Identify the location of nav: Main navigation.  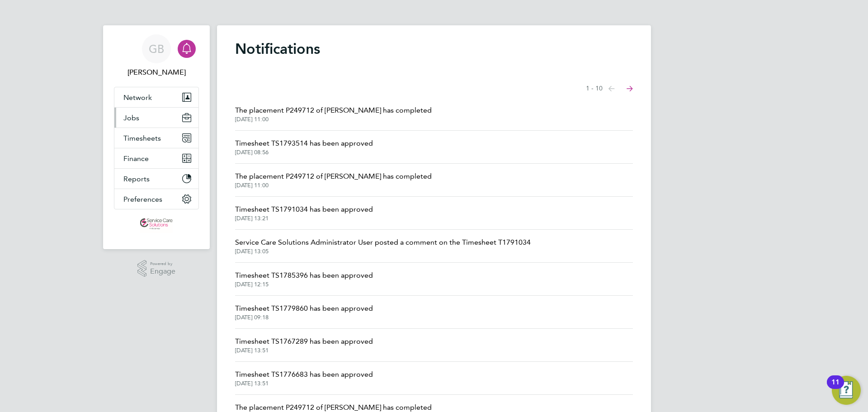
(156, 137).